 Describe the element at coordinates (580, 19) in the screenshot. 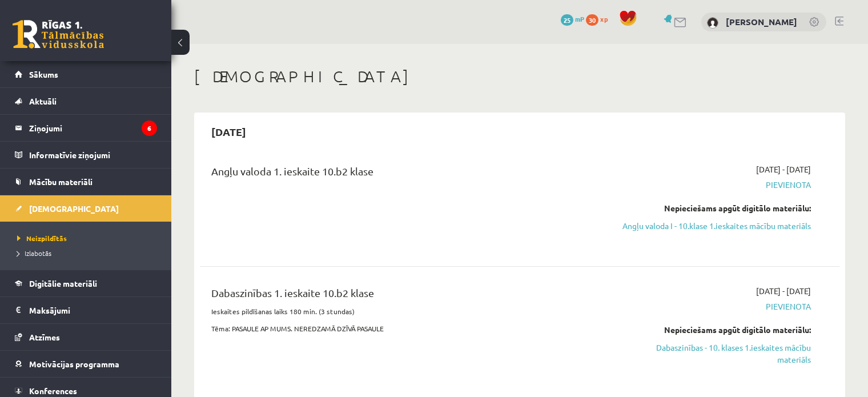

I see `span: mP` at that location.